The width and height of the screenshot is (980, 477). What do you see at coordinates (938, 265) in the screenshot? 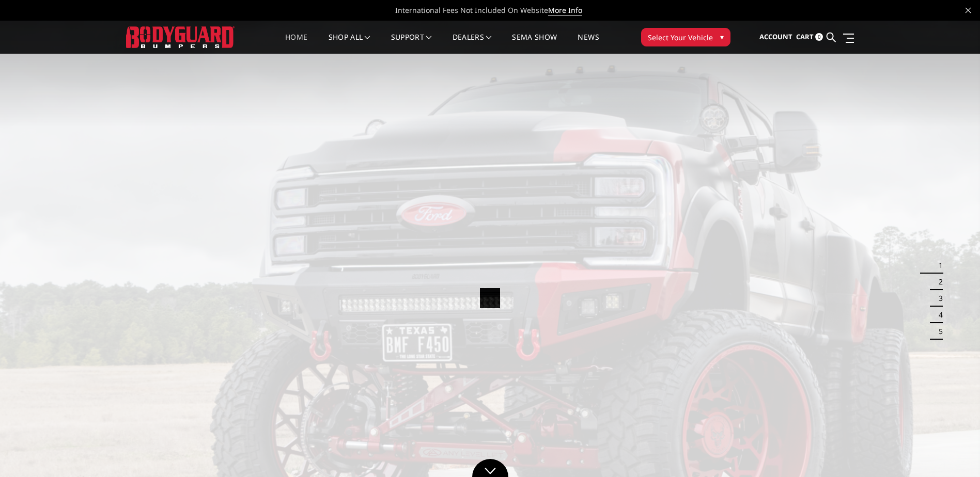
I see `button: 1 of 5` at bounding box center [938, 265].